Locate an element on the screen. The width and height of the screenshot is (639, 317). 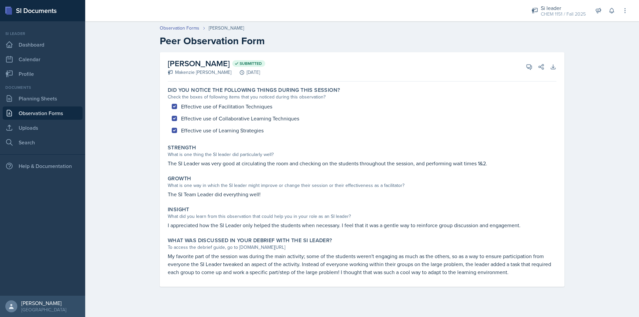
span: Submitted is located at coordinates (251, 64).